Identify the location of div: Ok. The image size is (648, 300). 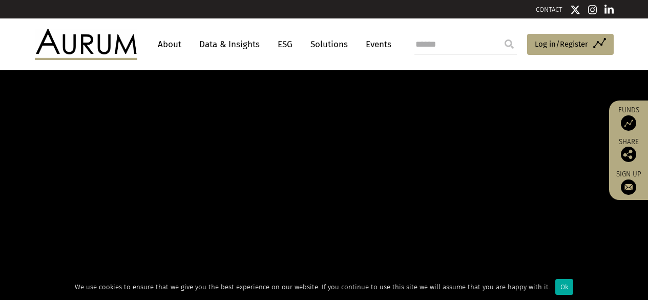
(564, 286).